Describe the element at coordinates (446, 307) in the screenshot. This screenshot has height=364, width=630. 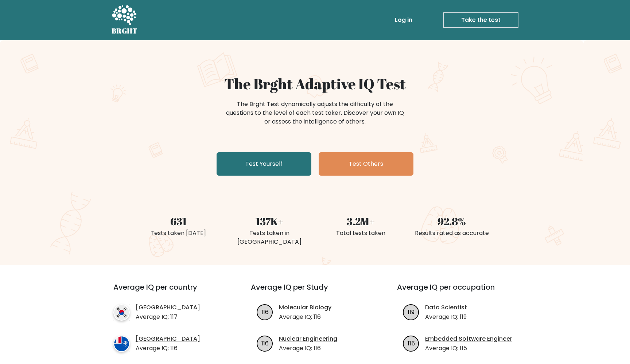
I see `a: Data Scientist` at that location.